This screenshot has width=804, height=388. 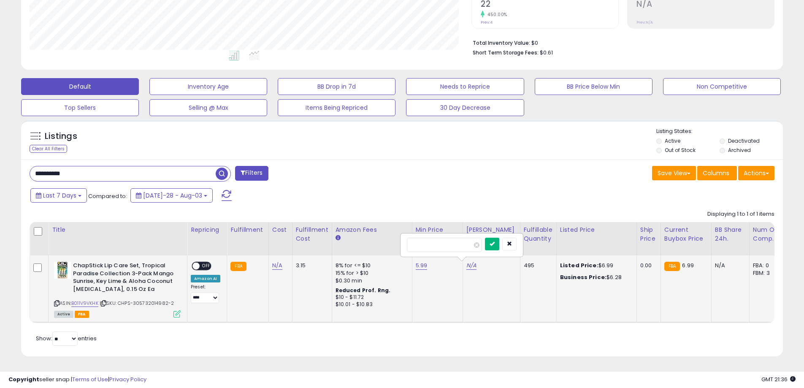 I want to click on div: FBA: 0, so click(x=767, y=265).